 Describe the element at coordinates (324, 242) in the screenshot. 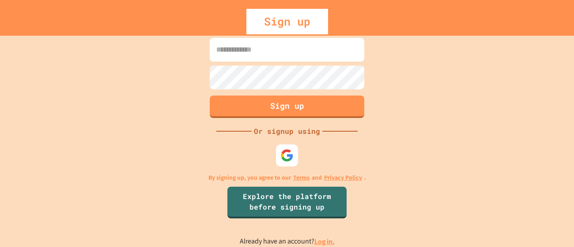

I see `a: Log in.` at that location.